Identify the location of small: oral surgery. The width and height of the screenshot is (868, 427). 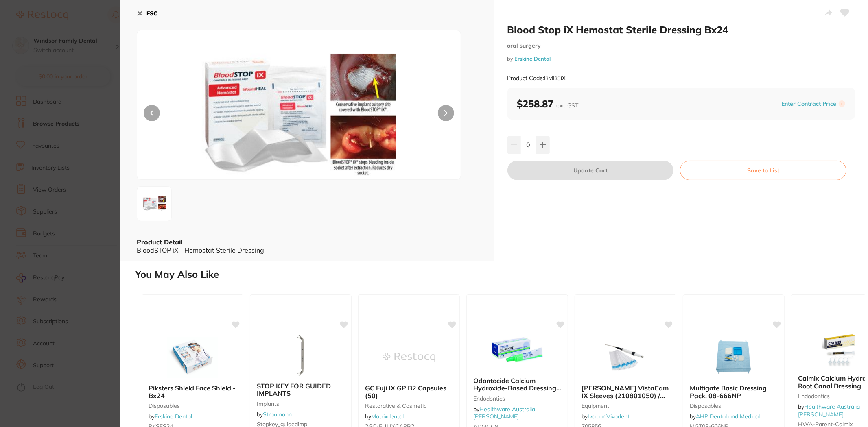
(681, 46).